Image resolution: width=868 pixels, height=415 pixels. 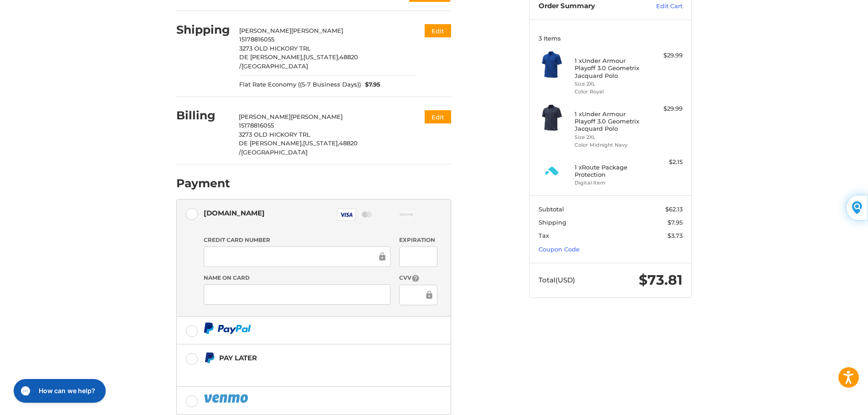 I want to click on span: Flat Rate Economy ((5-7 Business Days)), so click(x=300, y=85).